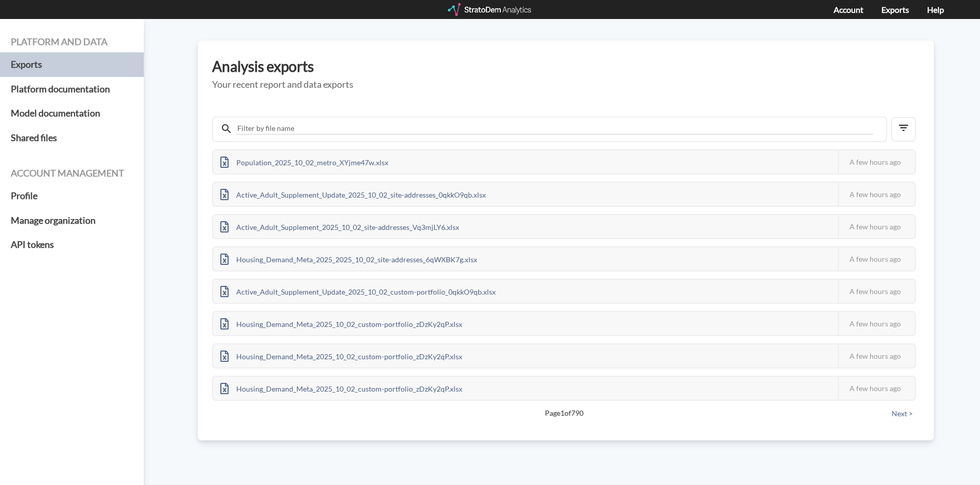 The height and width of the screenshot is (485, 980). What do you see at coordinates (565, 85) in the screenshot?
I see `h5: Your recent report and data exports` at bounding box center [565, 85].